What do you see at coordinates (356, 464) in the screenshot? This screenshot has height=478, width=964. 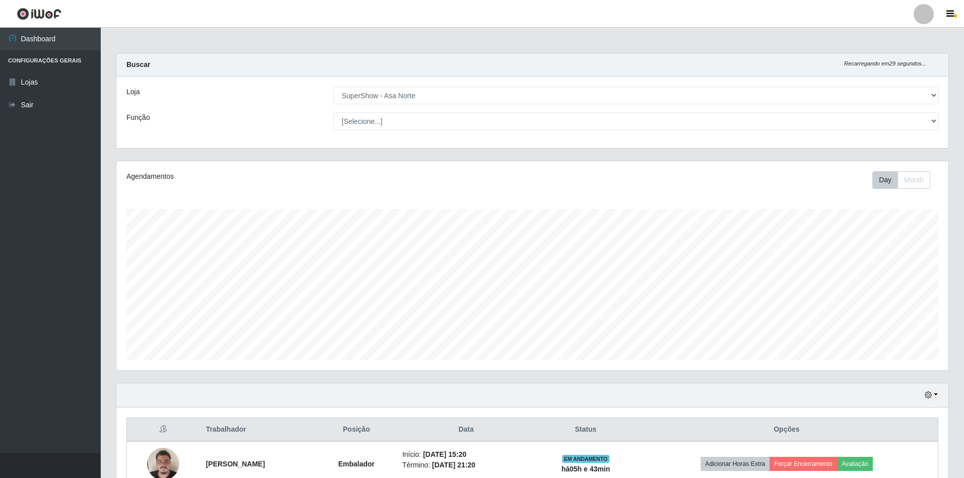 I see `strong: Embalador` at bounding box center [356, 464].